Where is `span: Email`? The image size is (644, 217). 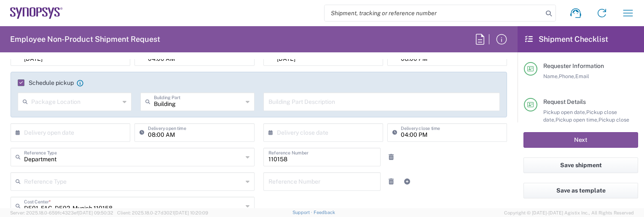 span: Email is located at coordinates (582, 76).